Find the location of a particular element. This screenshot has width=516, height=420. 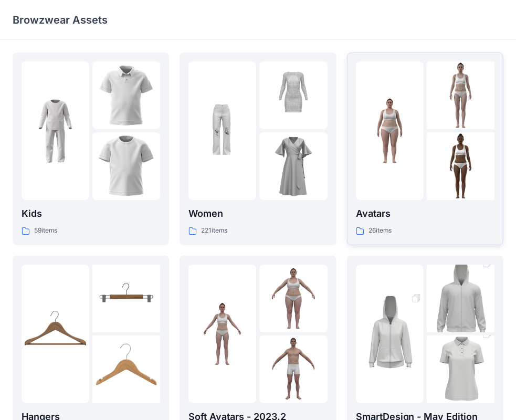

p: Women is located at coordinates (258, 213).